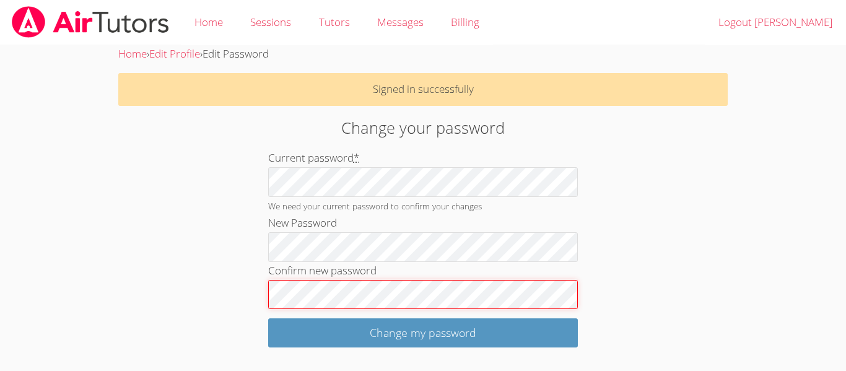  I want to click on label: Current password, so click(313, 157).